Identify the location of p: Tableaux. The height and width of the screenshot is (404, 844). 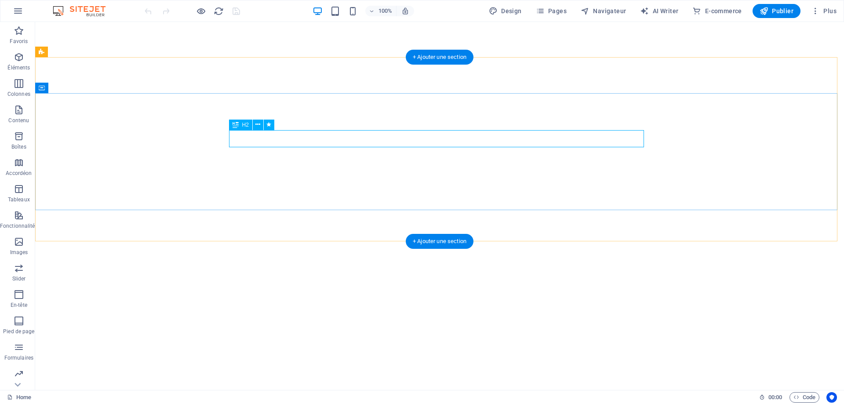
(19, 199).